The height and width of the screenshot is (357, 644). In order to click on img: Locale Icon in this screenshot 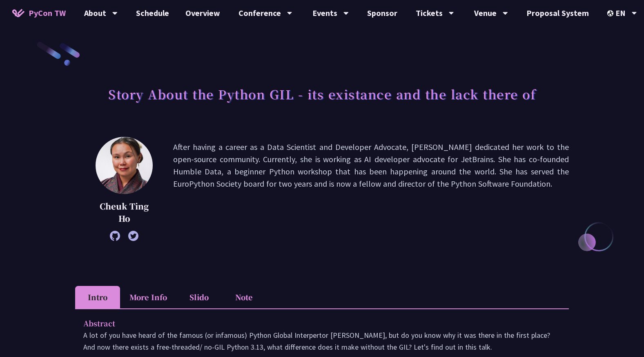, I will do `click(611, 13)`.